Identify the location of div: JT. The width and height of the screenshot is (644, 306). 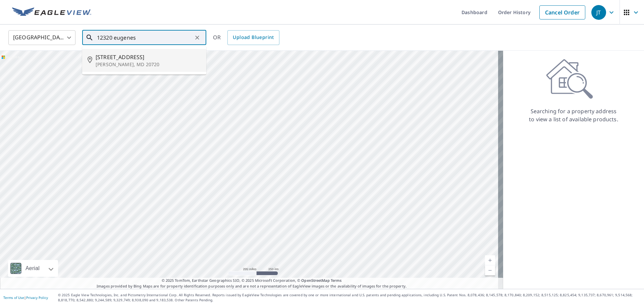
(599, 12).